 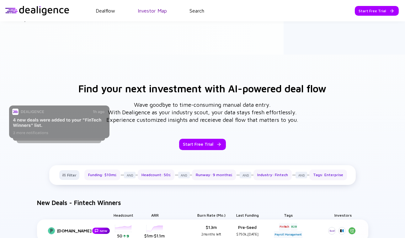 What do you see at coordinates (76, 203) in the screenshot?
I see `h4: New Deals - Fintech Winners` at bounding box center [76, 203].